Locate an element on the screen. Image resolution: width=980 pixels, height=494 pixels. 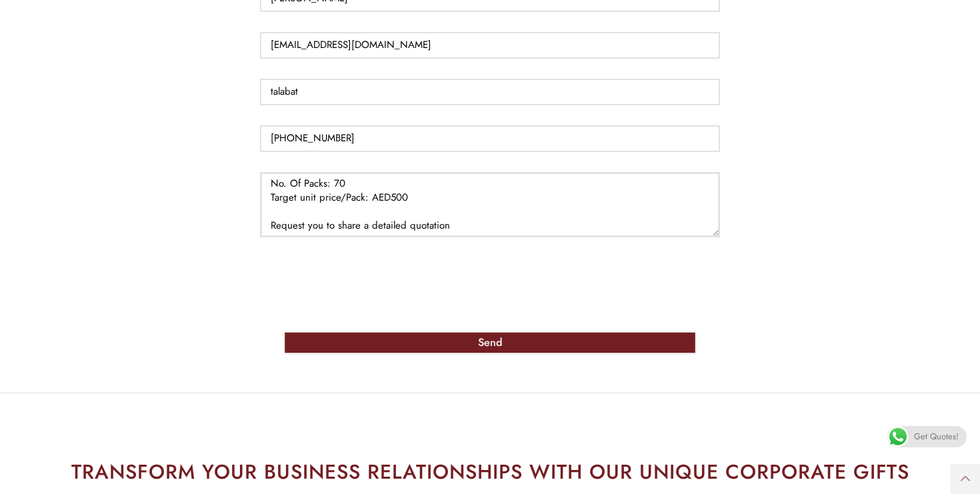
h2: TRANSFORM YOUR BUSINESS RELATIONSHIPS WITH OUR UNIQUE CORPORATE GIFTS is located at coordinates (490, 471).